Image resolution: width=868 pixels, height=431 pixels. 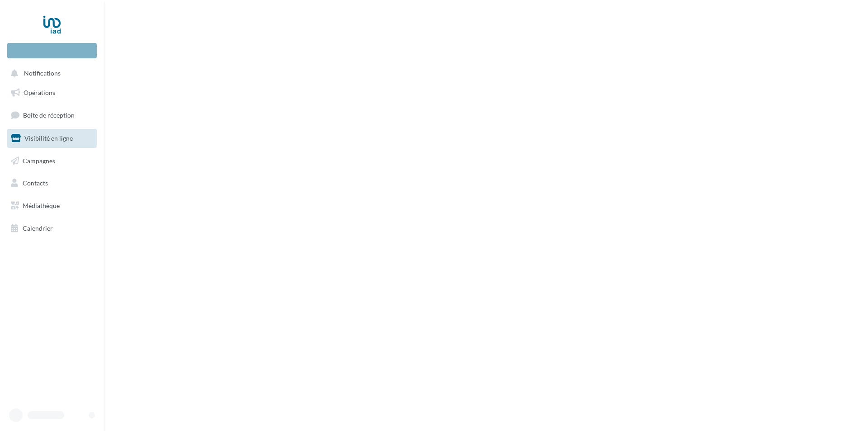 What do you see at coordinates (52, 183) in the screenshot?
I see `a: Contacts` at bounding box center [52, 183].